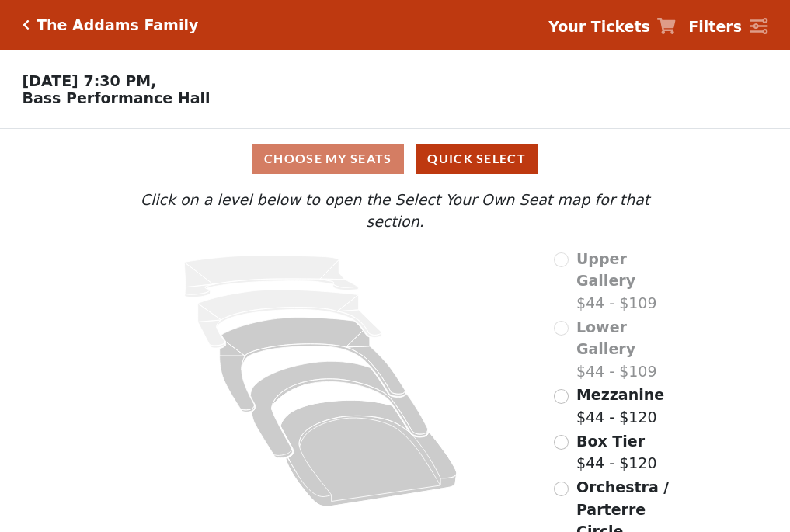 The width and height of the screenshot is (790, 532). What do you see at coordinates (395, 210) in the screenshot?
I see `p: Click on a level below to open the Select Your Own Seat map for that section.` at bounding box center [395, 210].